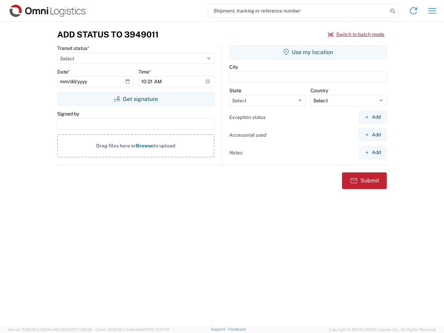 The image size is (444, 333). I want to click on label: City, so click(234, 67).